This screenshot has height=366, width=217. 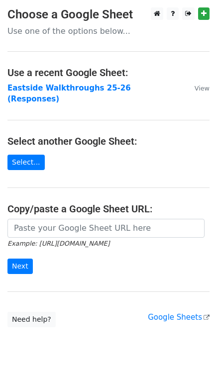 I want to click on strong: Eastside Walkthroughs 25-26 (Responses), so click(x=69, y=93).